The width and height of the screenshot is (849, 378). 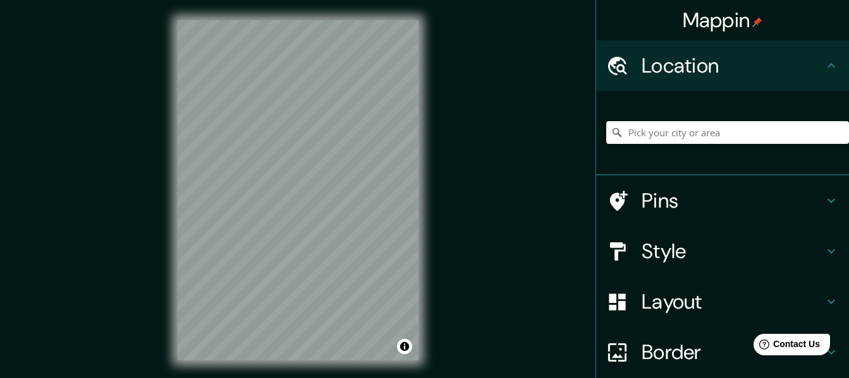 I want to click on div: Layout, so click(x=722, y=302).